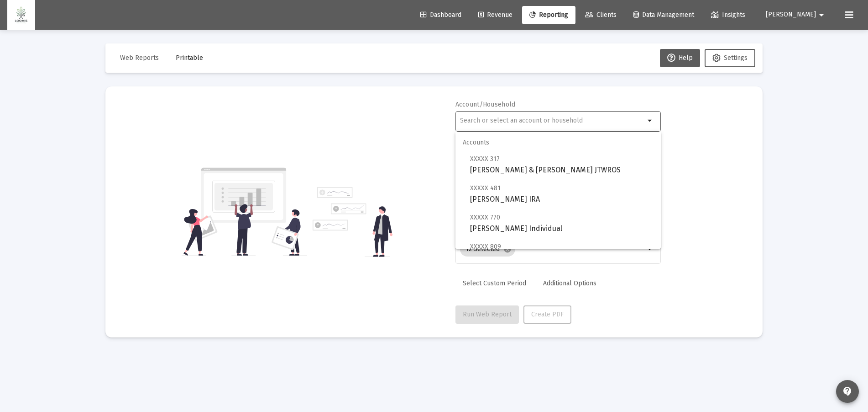  What do you see at coordinates (352, 222) in the screenshot?
I see `img: reporting-alt` at bounding box center [352, 222].